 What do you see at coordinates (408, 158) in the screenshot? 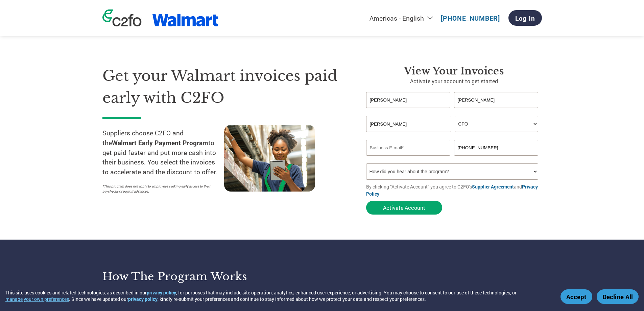
I see `div: Inavlid Email Address` at bounding box center [408, 158].